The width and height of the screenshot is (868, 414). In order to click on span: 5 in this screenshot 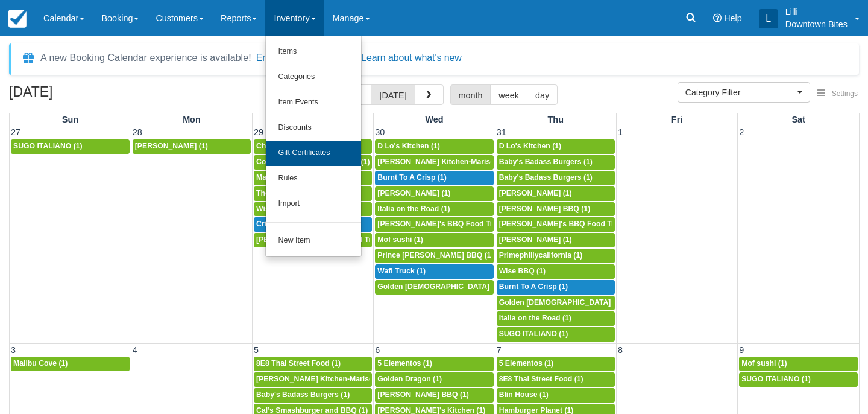, I will do `click(256, 350)`.